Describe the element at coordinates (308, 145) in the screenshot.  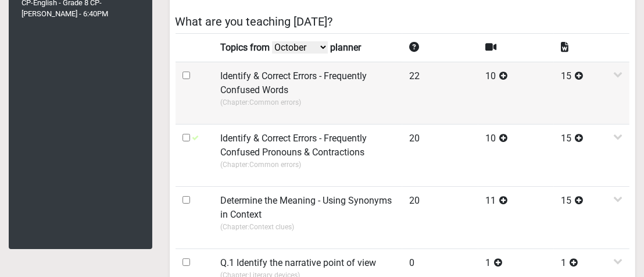
I see `label: Identify & Correct Errors - Frequently Confused Pronouns & Contractions` at that location.